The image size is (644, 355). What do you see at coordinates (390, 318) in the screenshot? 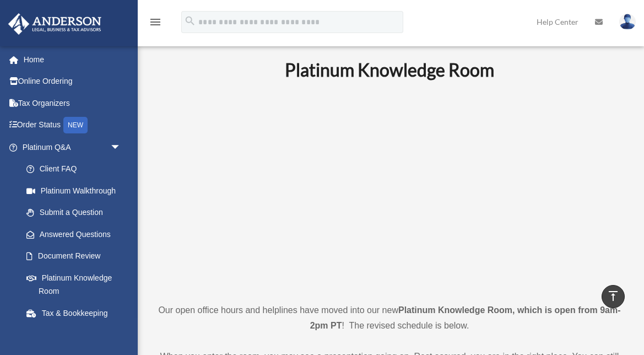
I see `p: Our open office hours and helplines have moved into our new ! The revised schedule is below.` at bounding box center [390, 318].